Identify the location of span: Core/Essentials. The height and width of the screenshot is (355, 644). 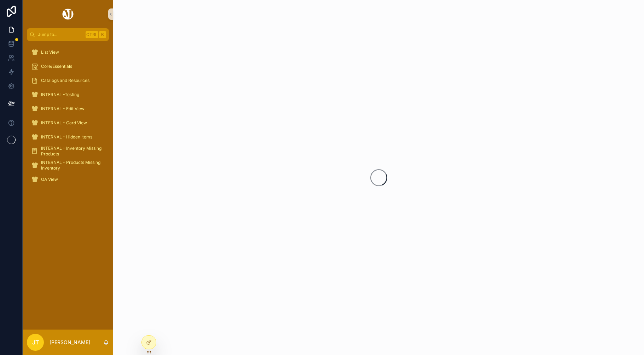
(57, 67).